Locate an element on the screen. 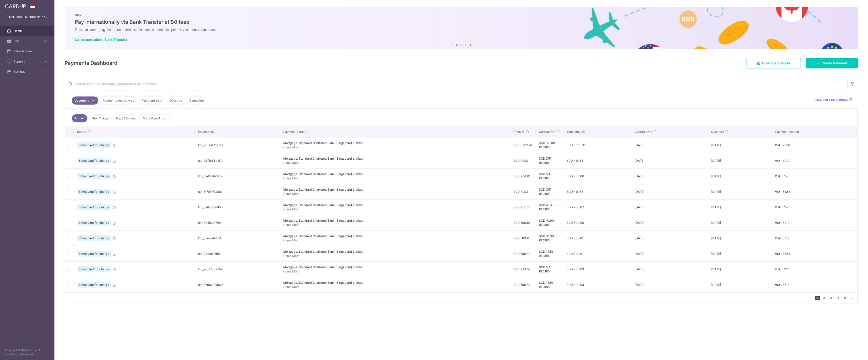  td: txn_6f7e8f50a06 is located at coordinates (237, 192).